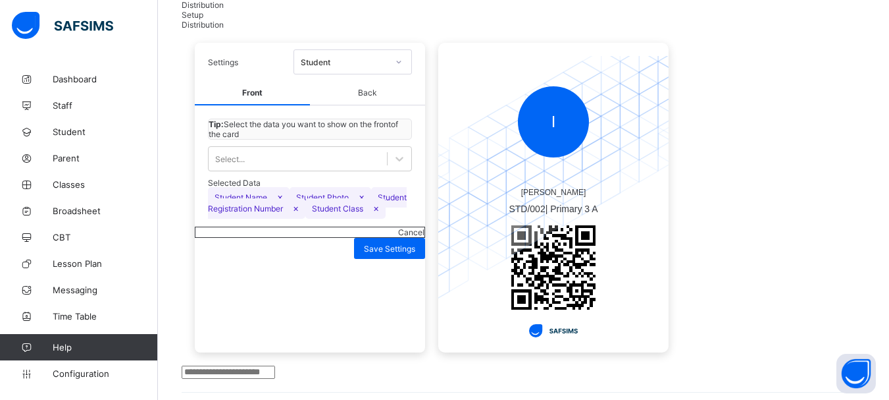  I want to click on div: Student, so click(344, 62).